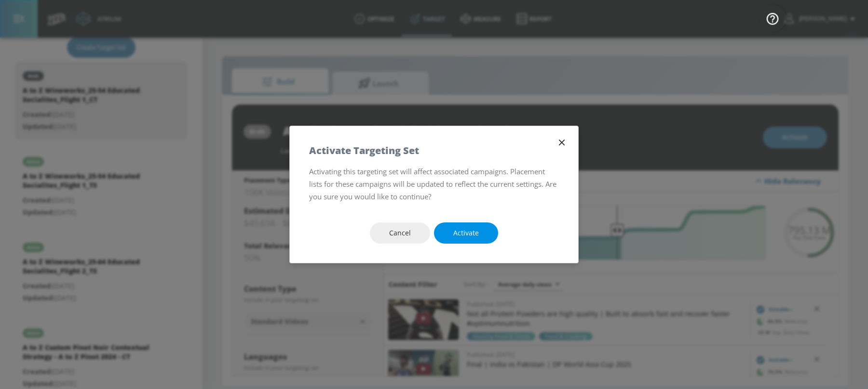 The height and width of the screenshot is (389, 868). I want to click on span: Activate, so click(466, 233).